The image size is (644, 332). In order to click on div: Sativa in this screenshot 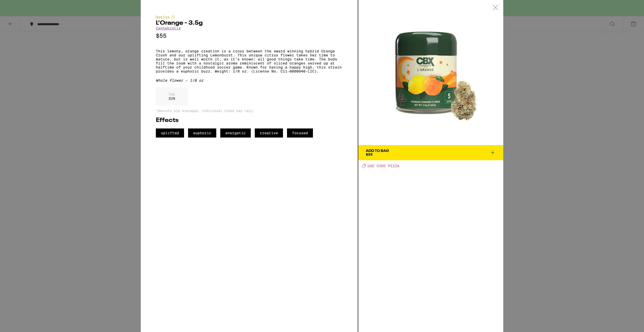, I will do `click(249, 17)`.